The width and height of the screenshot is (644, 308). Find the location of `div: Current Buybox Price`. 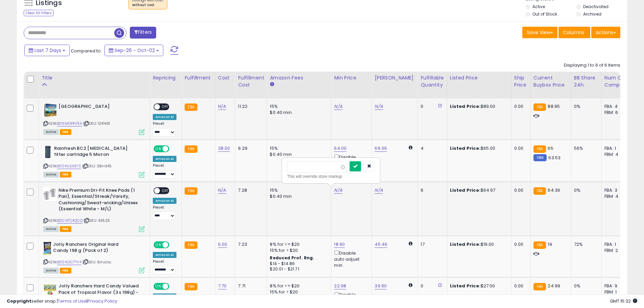

div: Current Buybox Price is located at coordinates (551, 82).